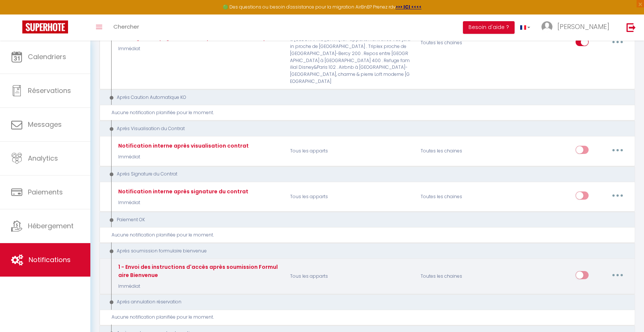 Image resolution: width=644 pixels, height=332 pixels. What do you see at coordinates (51, 226) in the screenshot?
I see `span: Hébergement` at bounding box center [51, 226].